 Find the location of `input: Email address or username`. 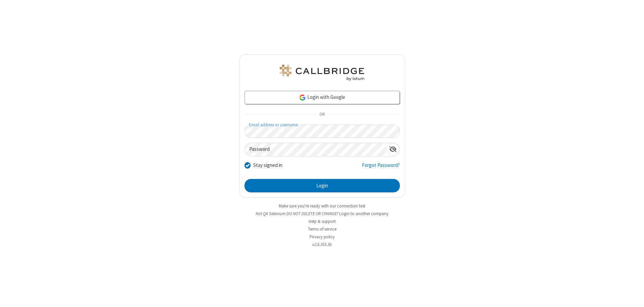

input: Email address or username is located at coordinates (322, 131).